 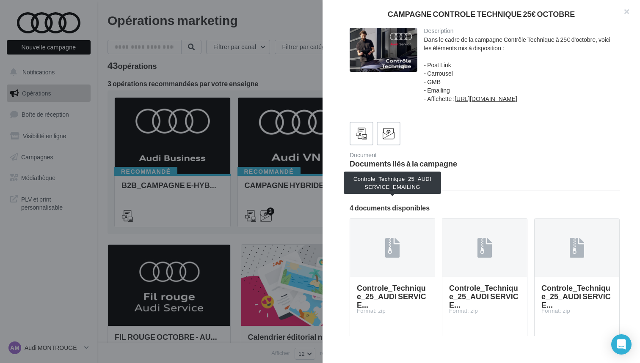 I want to click on div: Documents liés à la campagne, so click(x=415, y=164).